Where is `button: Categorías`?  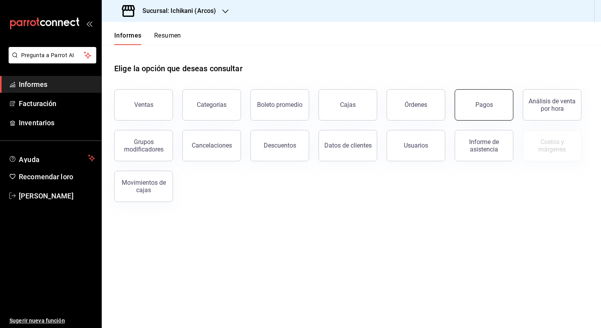
button: Categorías is located at coordinates (212, 105).